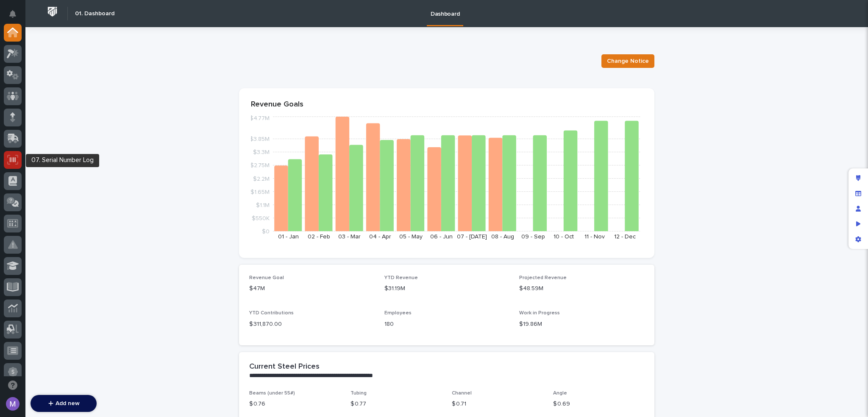  What do you see at coordinates (312, 324) in the screenshot?
I see `p: $ 311,870.00` at bounding box center [312, 324].